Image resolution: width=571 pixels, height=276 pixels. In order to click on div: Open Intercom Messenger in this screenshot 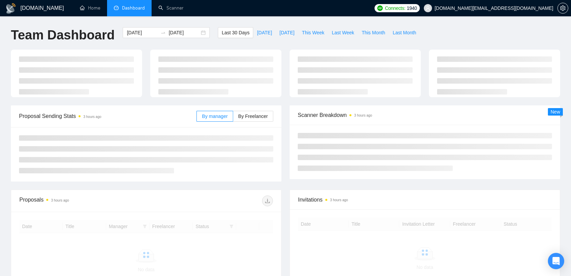, I will do `click(556, 261)`.